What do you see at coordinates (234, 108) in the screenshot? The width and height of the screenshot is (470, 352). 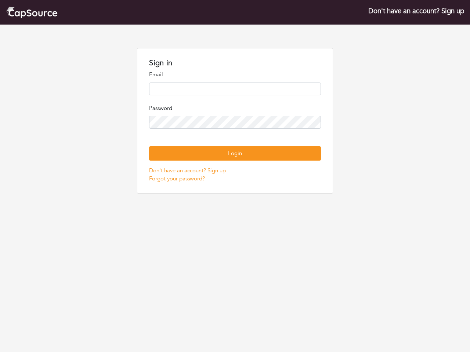 I see `p: Password` at bounding box center [234, 108].